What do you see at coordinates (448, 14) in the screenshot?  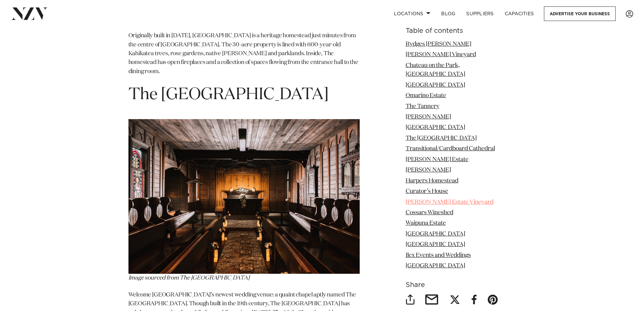 I see `a: BLOG` at bounding box center [448, 14].